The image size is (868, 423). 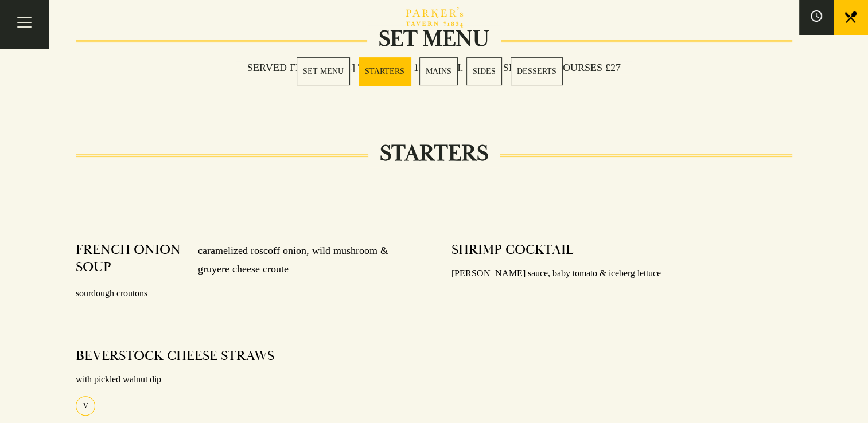 What do you see at coordinates (438, 71) in the screenshot?
I see `a: 3 / 5` at bounding box center [438, 71].